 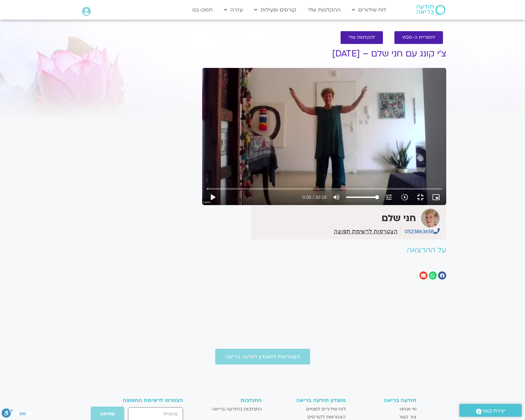 I want to click on div: שיתוף ב facebook, so click(x=442, y=275).